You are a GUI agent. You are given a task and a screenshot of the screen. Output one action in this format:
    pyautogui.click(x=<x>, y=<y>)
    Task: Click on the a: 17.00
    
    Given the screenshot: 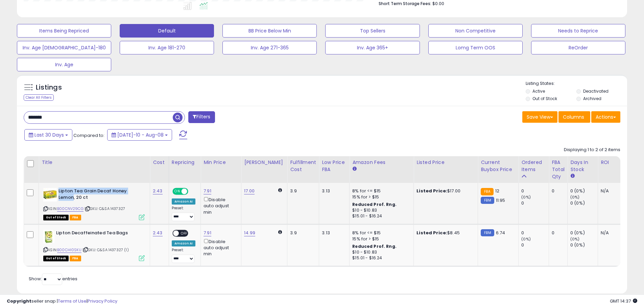 What is the action you would take?
    pyautogui.click(x=249, y=191)
    